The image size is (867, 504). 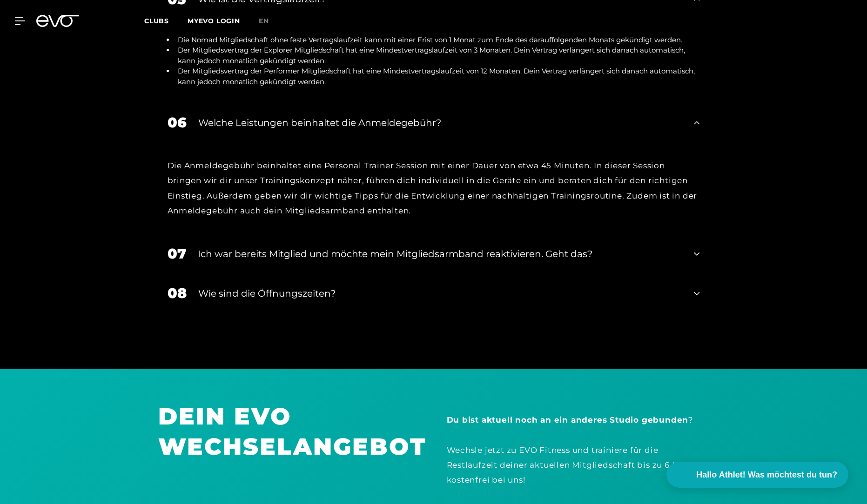 I want to click on span: Clubs, so click(x=157, y=21).